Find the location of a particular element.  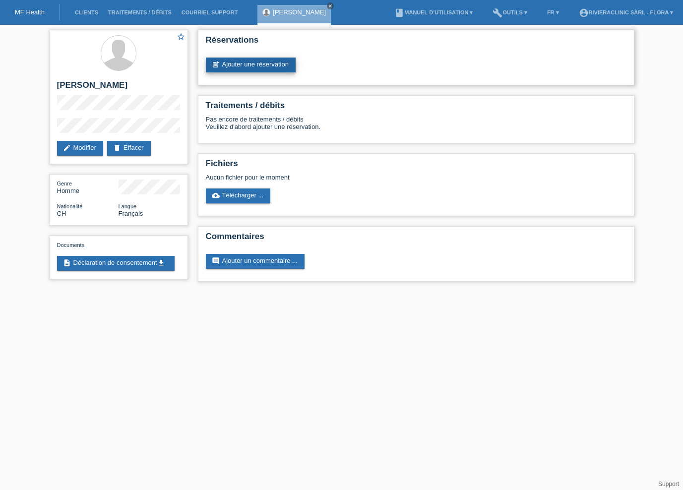

a: MF Health is located at coordinates (30, 12).